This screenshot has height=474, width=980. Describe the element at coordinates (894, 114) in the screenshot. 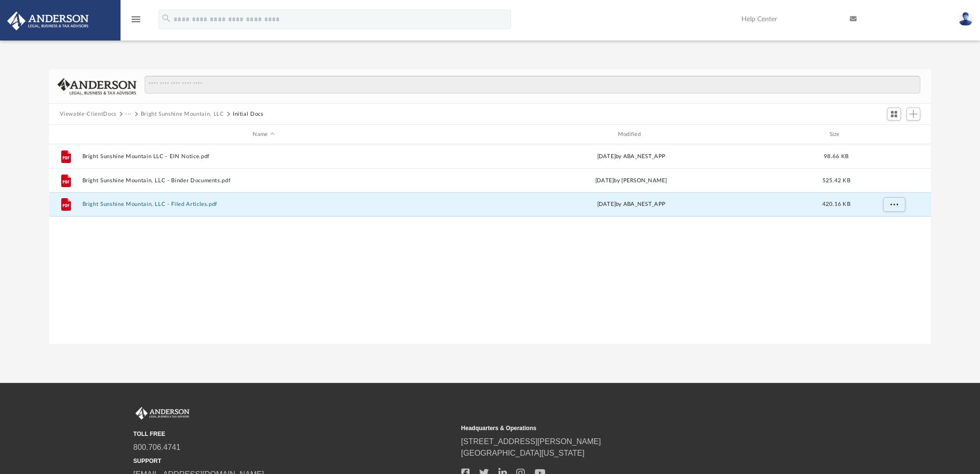

I see `button: Switch to Grid View` at that location.